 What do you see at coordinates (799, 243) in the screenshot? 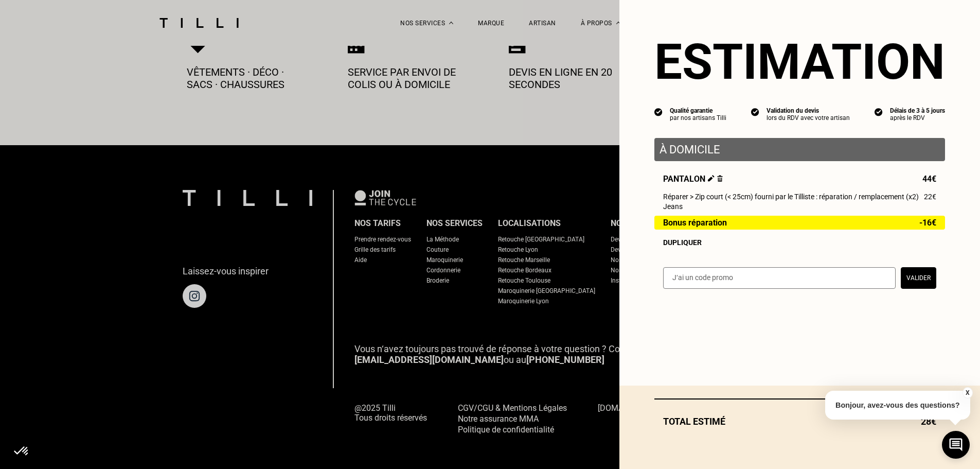
I see `div: Dupliquer` at bounding box center [799, 243].